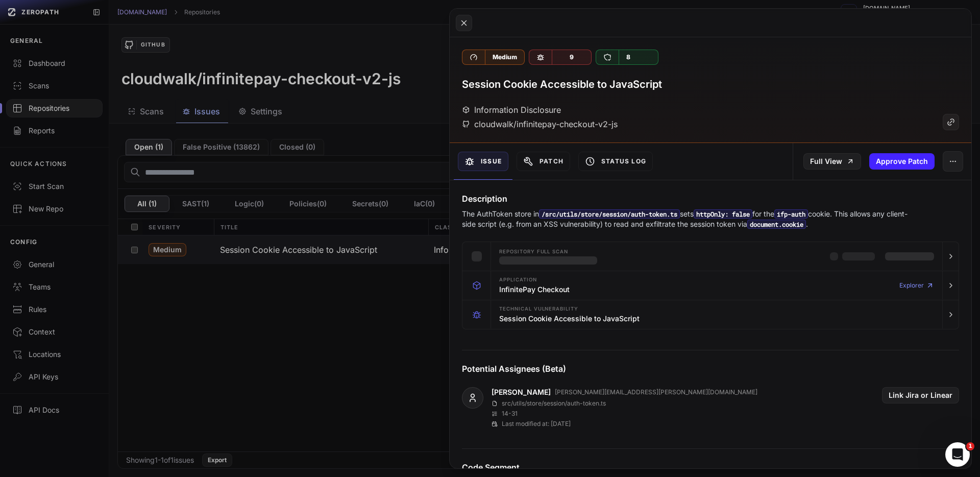 The width and height of the screenshot is (980, 477). I want to click on code: /src/utils/store/session/auth-token.ts, so click(610, 214).